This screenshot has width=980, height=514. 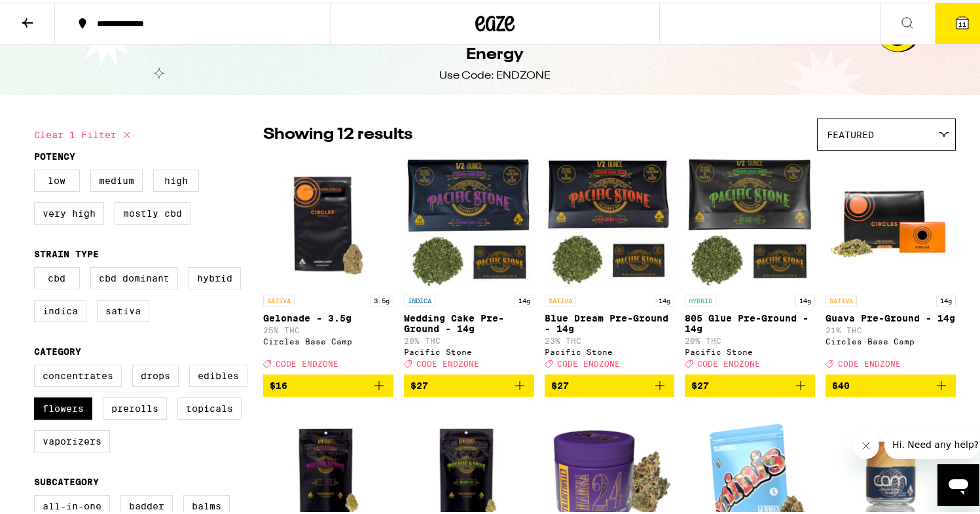 I want to click on a: Open page for 805 Glue Pre-Ground - 14g from Pacific Stone, so click(x=749, y=263).